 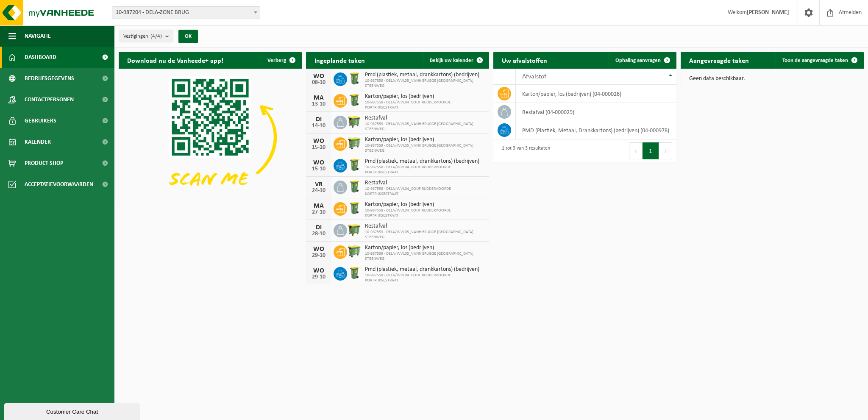 What do you see at coordinates (819, 60) in the screenshot?
I see `a: Toon de aangevraagde taken` at bounding box center [819, 60].